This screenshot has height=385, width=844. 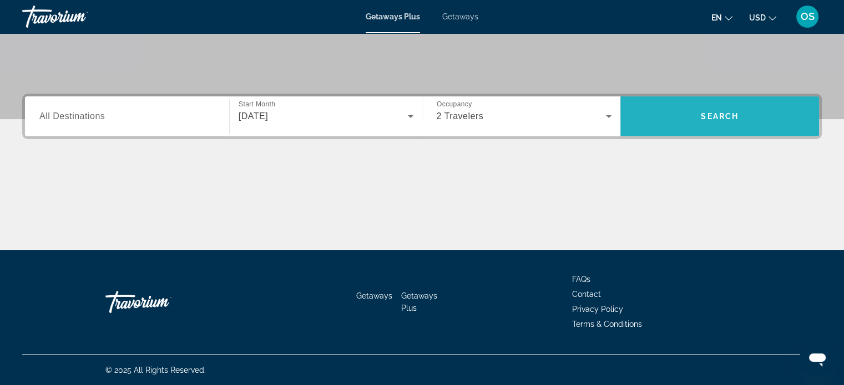 I want to click on span: 2 Travelers, so click(x=460, y=116).